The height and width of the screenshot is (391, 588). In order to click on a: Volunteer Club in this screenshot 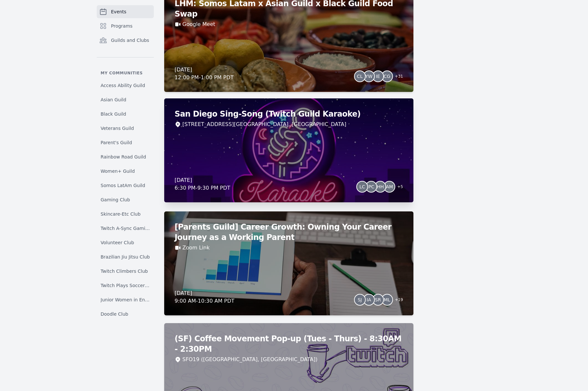, I will do `click(126, 242)`.